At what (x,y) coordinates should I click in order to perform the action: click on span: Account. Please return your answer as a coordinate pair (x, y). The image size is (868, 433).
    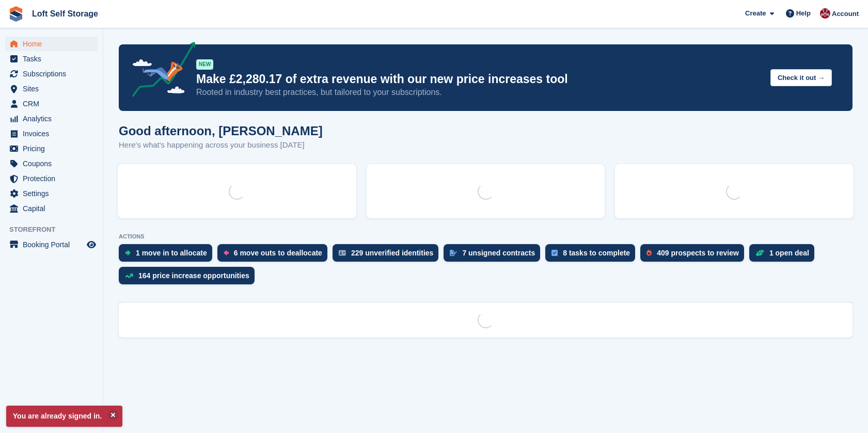
    Looking at the image, I should click on (845, 14).